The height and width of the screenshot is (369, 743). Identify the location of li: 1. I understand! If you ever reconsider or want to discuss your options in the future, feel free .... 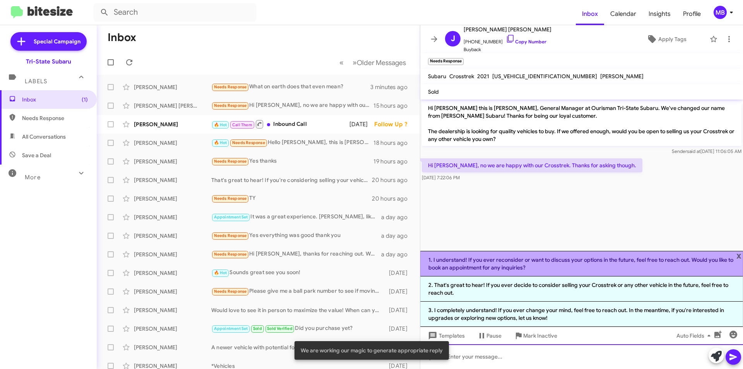
(581, 263).